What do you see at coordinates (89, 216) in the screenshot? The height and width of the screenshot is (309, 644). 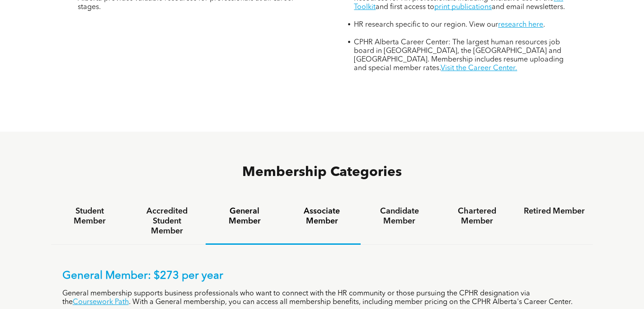 I see `h4: Student Member` at bounding box center [89, 216].